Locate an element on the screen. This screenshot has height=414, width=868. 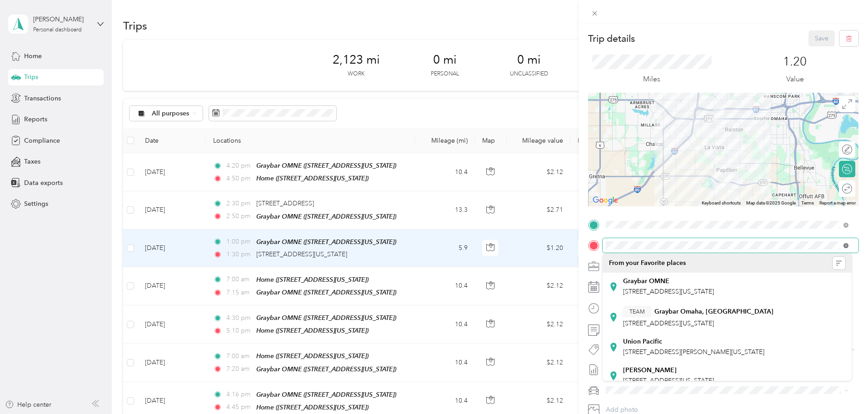
strong: Graybar OMNE is located at coordinates (646, 281).